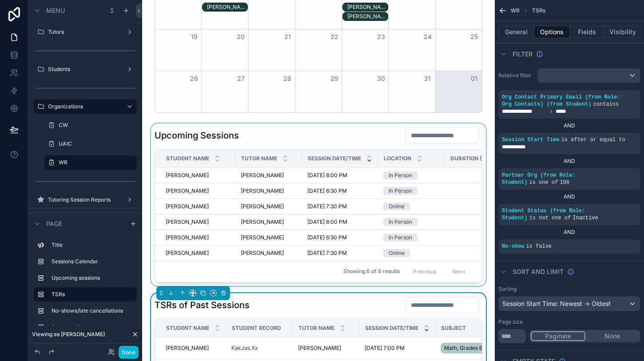 This screenshot has height=361, width=644. I want to click on button: 23, so click(381, 37).